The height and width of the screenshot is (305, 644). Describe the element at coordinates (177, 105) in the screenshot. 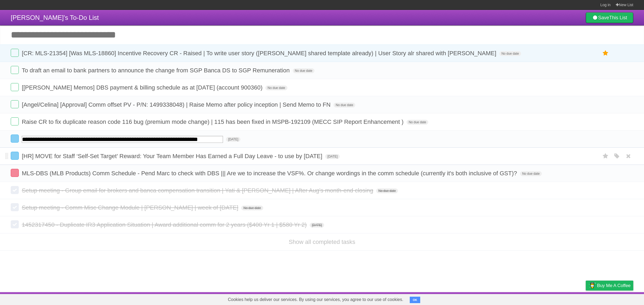

I see `span: [Angel/Celina] [Approval] Comm offset PV - P/N: 1499338048) | Raise Memo after policy inception |...` at that location.